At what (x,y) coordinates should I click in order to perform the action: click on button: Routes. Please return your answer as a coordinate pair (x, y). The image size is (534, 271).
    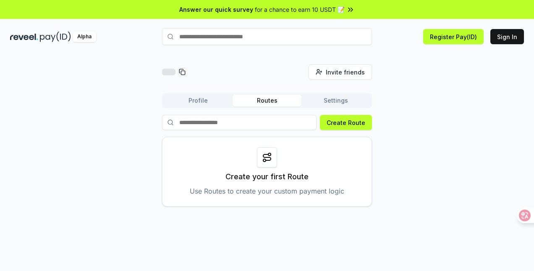
    Looking at the image, I should click on (267, 100).